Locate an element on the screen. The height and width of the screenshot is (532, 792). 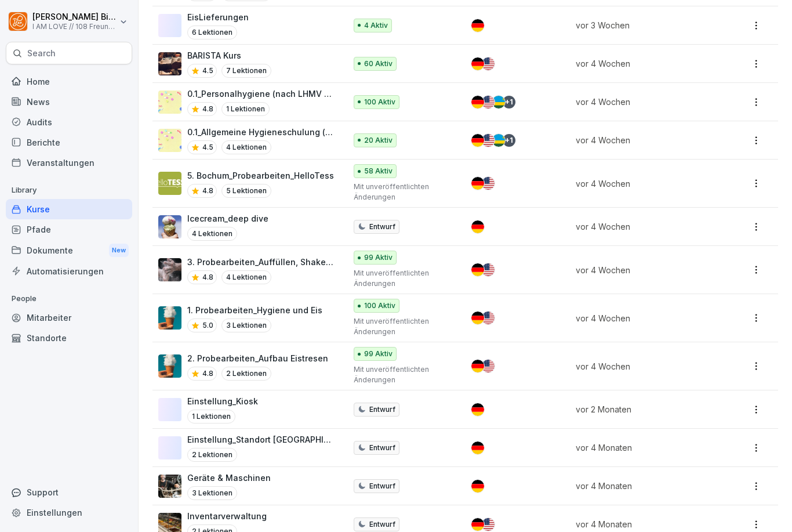
p: vor 2 Monaten is located at coordinates (644, 409).